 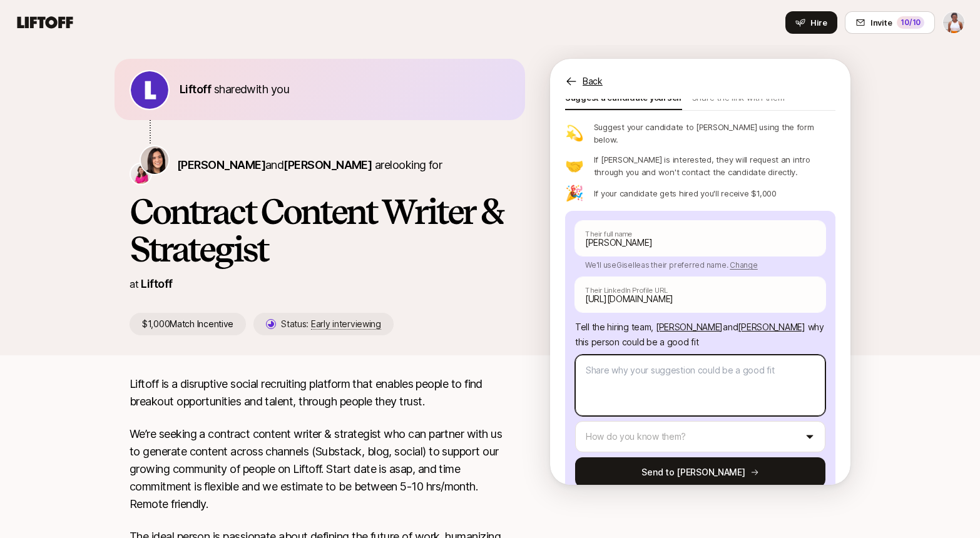 I want to click on span: Hire, so click(x=818, y=22).